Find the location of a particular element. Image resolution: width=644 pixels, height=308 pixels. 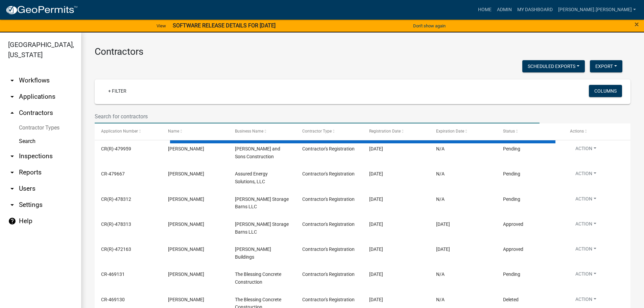

span: CR(R)-478312 is located at coordinates (116, 199).